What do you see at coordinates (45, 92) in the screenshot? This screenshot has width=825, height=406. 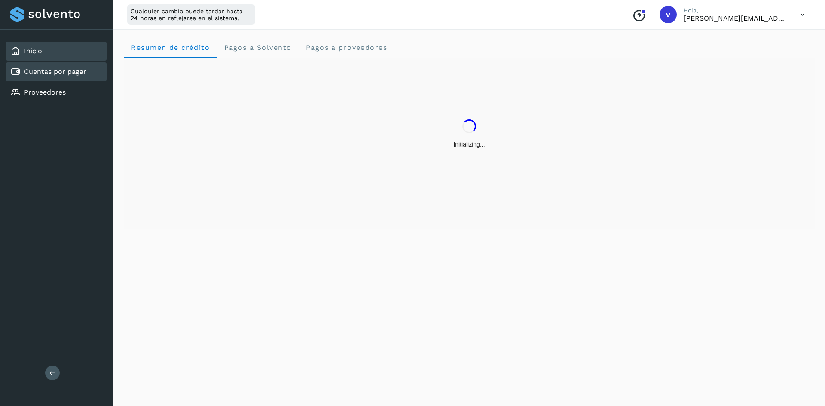 I see `a: Proveedores` at bounding box center [45, 92].